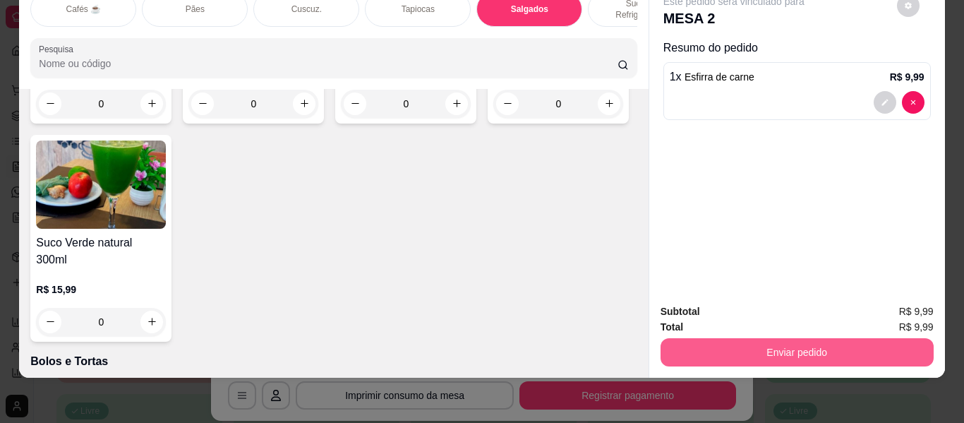  Describe the element at coordinates (59, 49) in the screenshot. I see `label: Pesquisa` at that location.